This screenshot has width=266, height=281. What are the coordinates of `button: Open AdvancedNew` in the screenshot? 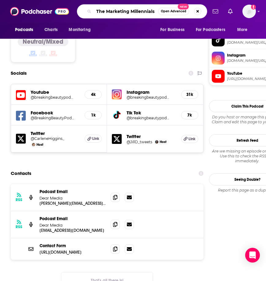 It's located at (174, 11).